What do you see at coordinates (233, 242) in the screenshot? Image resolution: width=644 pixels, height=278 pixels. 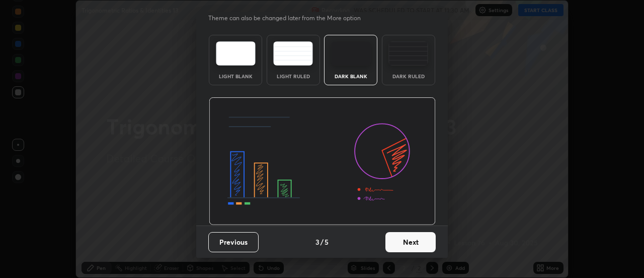 I see `button: Previous` at bounding box center [233, 242].